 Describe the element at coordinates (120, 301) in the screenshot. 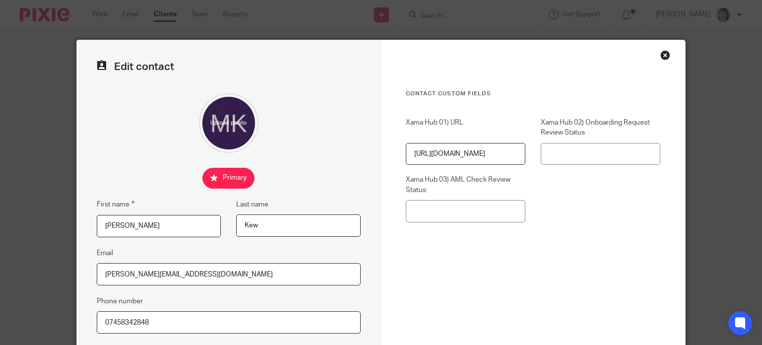

I see `label: Phone number` at that location.